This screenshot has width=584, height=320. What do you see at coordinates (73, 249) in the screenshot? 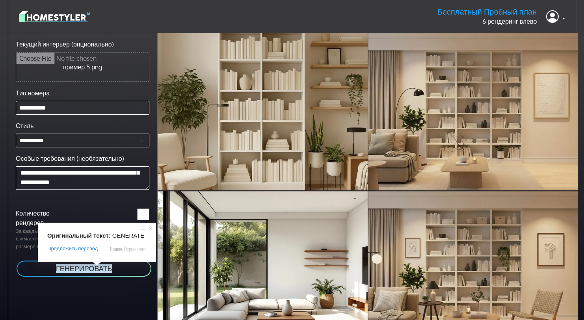
I see `span: Предложить перевод` at bounding box center [73, 249].